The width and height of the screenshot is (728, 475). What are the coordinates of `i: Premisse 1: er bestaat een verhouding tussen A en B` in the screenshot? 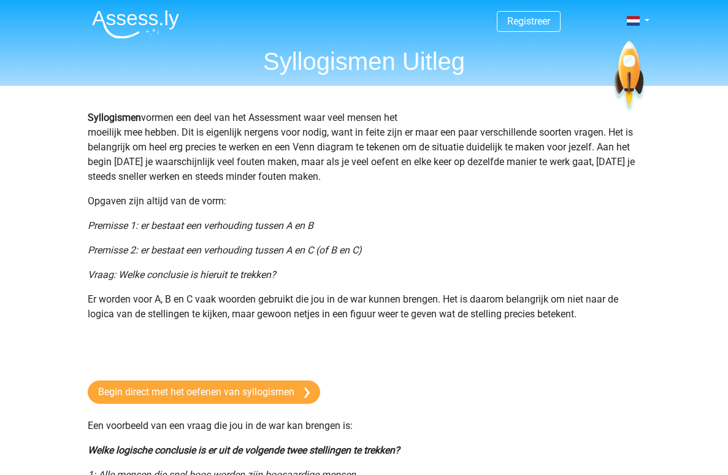 It's located at (201, 225).